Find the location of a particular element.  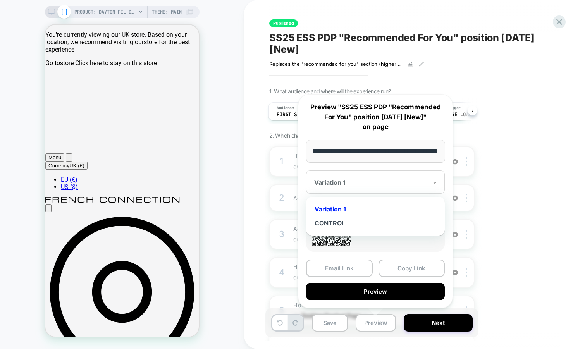

div: 2 is located at coordinates (282, 198).